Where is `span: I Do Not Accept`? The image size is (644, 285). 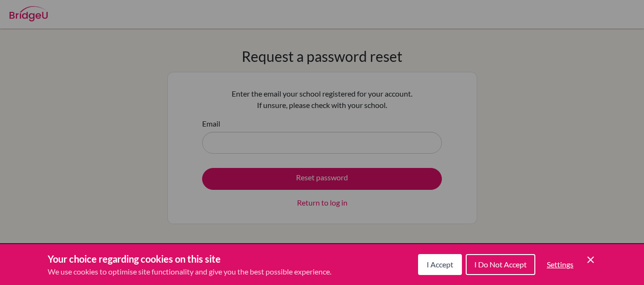 span: I Do Not Accept is located at coordinates (501, 264).